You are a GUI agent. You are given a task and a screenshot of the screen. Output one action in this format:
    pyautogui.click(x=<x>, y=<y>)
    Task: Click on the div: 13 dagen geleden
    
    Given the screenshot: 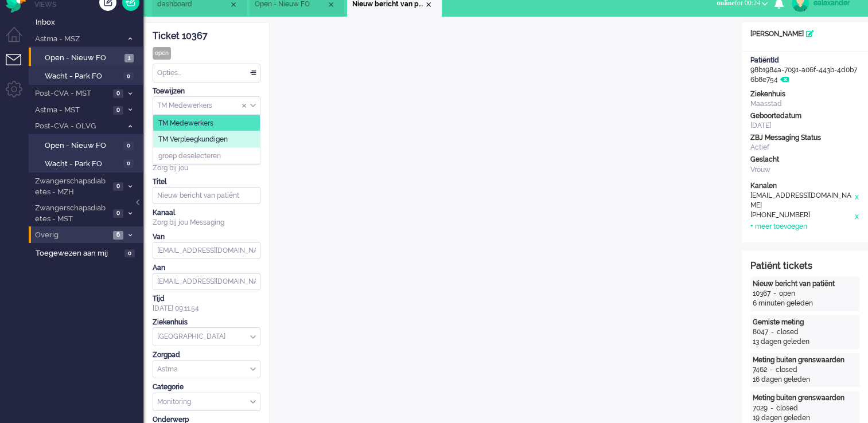 What is the action you would take?
    pyautogui.click(x=805, y=342)
    